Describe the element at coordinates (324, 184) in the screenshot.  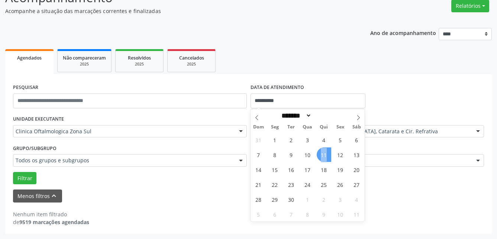
I see `span: Setembro 25, 2025` at that location.